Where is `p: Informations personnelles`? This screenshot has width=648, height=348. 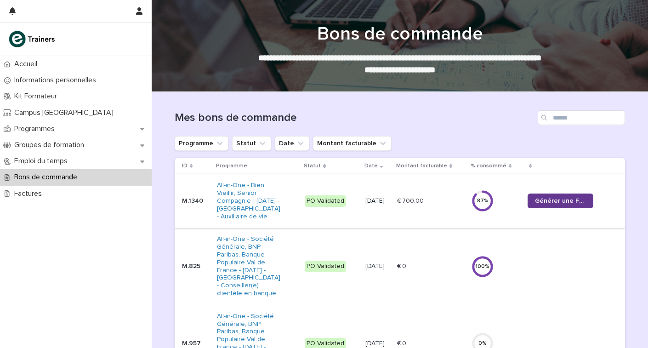
p: Informations personnelles is located at coordinates (57, 80).